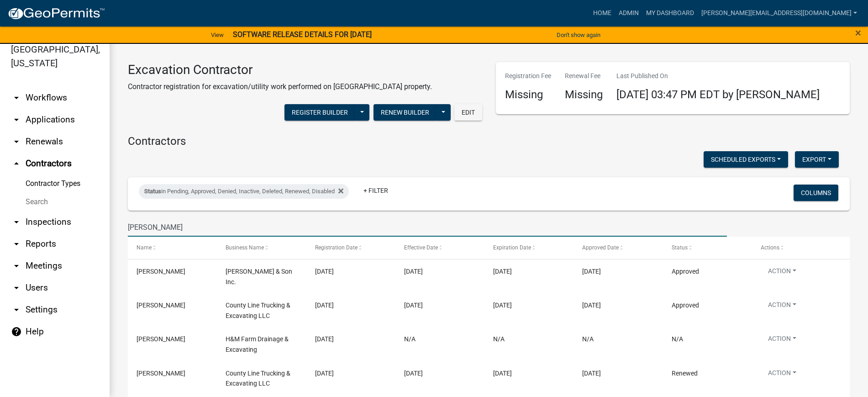  I want to click on p: Last Published On, so click(718, 76).